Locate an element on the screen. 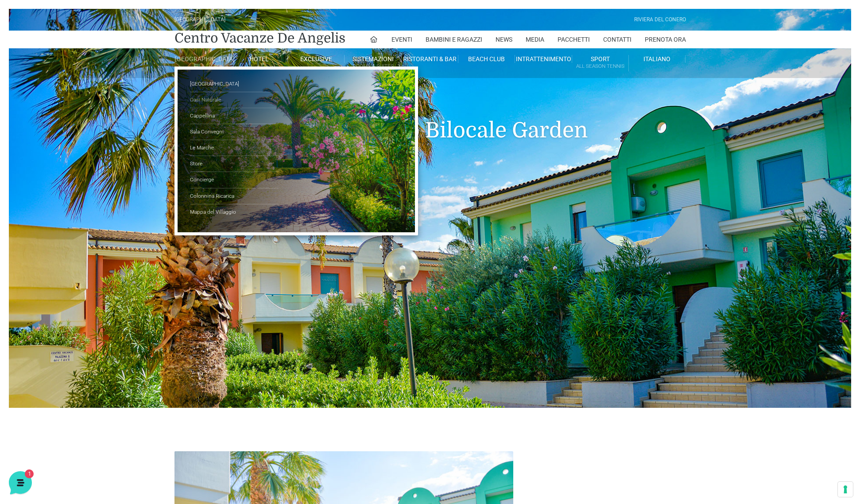 The width and height of the screenshot is (860, 504). a: Ristoranti & Bar is located at coordinates (430, 59).